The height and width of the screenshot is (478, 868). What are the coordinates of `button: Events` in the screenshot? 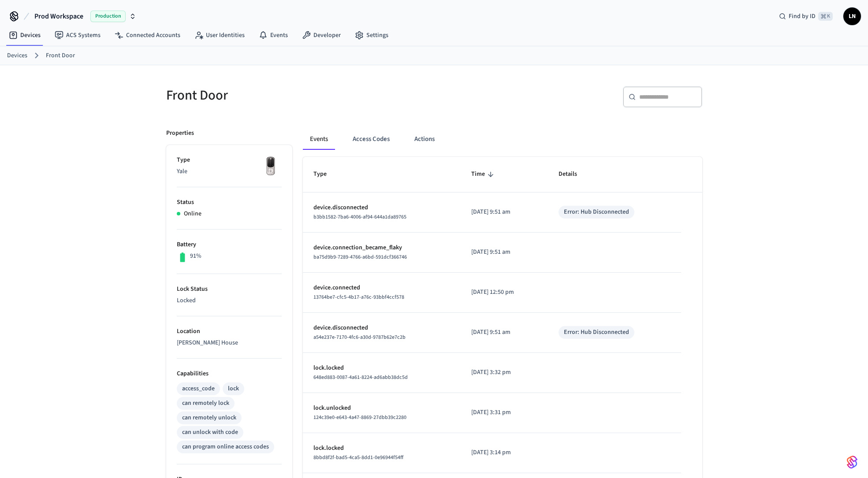 It's located at (319, 139).